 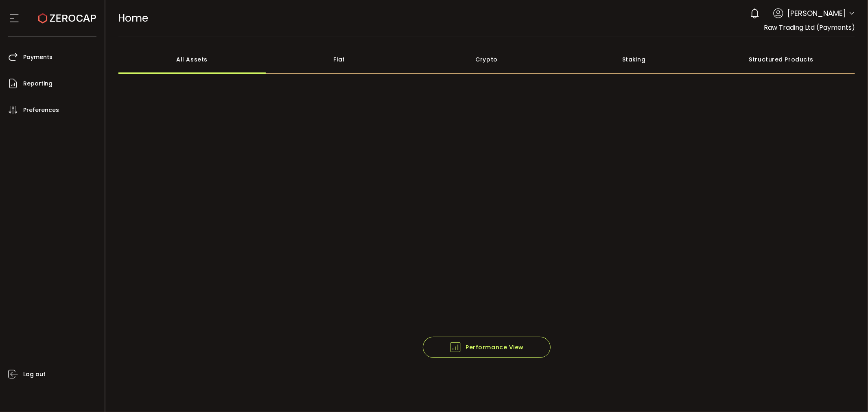 What do you see at coordinates (41, 110) in the screenshot?
I see `span: Preferences` at bounding box center [41, 110].